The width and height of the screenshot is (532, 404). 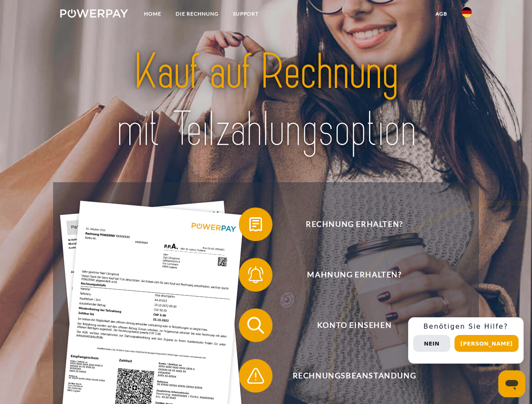 I want to click on a: Konto einsehen, so click(x=348, y=326).